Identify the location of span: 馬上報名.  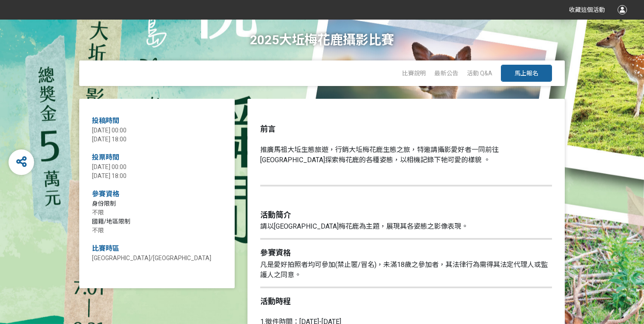
(526, 73).